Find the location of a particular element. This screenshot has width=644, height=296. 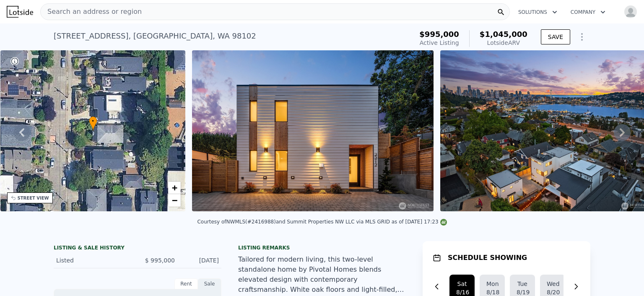

img: avatar is located at coordinates (631, 12).